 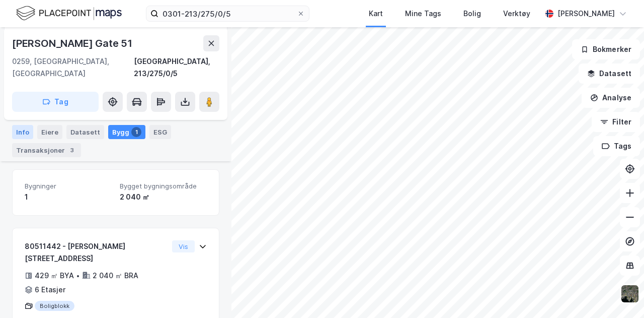 What do you see at coordinates (163, 197) in the screenshot?
I see `div: 2 040 ㎡` at bounding box center [163, 197].